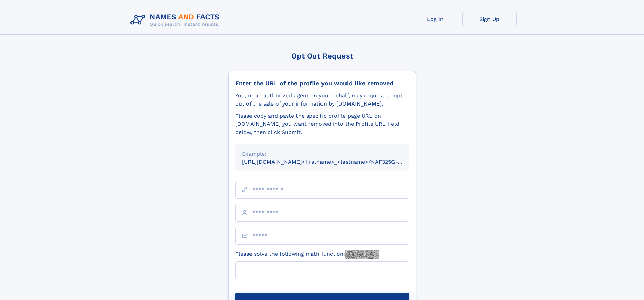  Describe the element at coordinates (436, 19) in the screenshot. I see `a: Log In` at that location.